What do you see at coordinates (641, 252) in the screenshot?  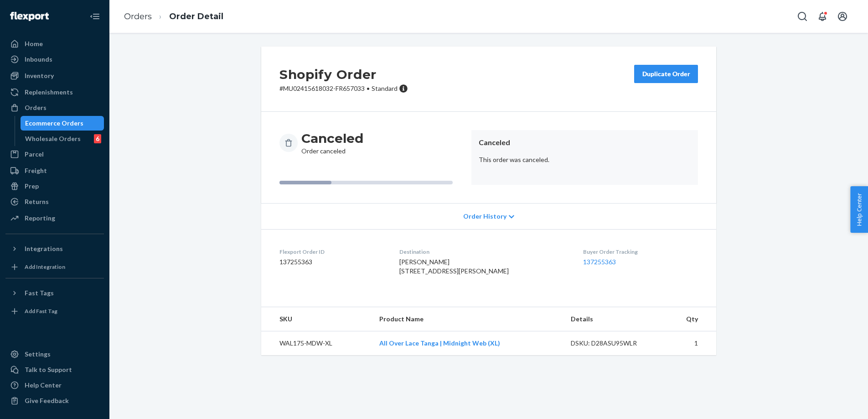 I see `dt: Buyer Order Tracking` at bounding box center [641, 252].